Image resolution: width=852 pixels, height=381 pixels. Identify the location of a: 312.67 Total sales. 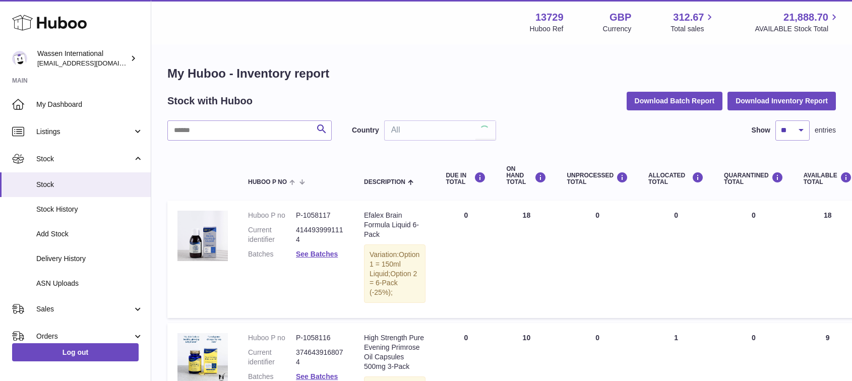
(693, 22).